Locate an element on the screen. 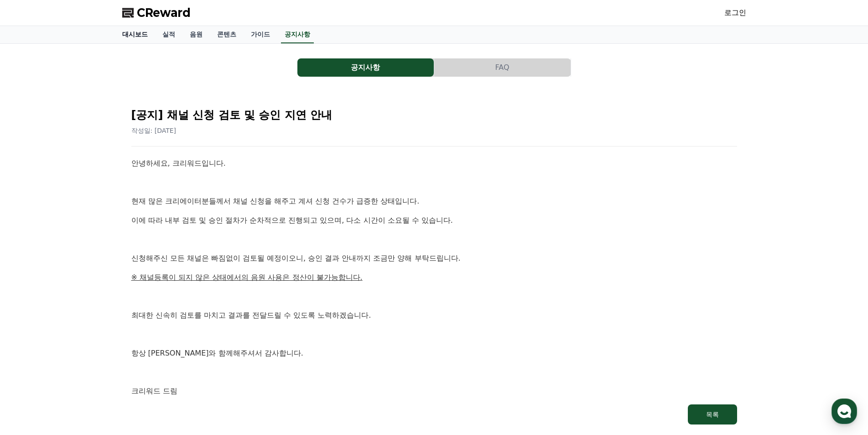  span: 홈 is located at coordinates (31, 306).